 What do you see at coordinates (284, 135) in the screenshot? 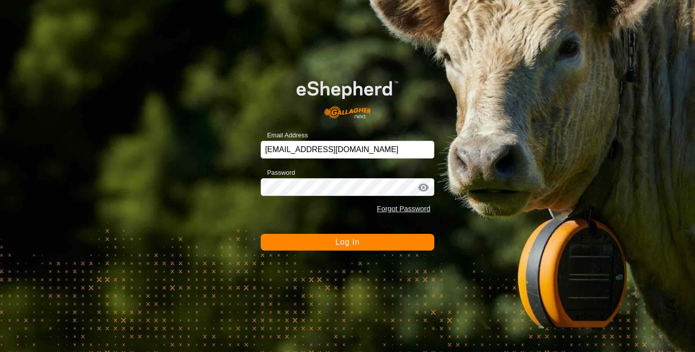
I see `label: Email Address` at bounding box center [284, 135].